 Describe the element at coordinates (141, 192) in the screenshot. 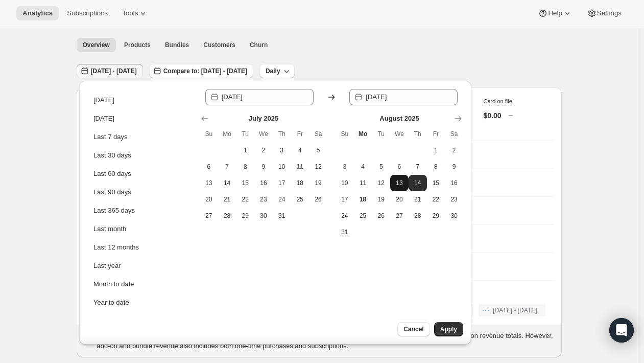

I see `button: Last 90 days` at that location.